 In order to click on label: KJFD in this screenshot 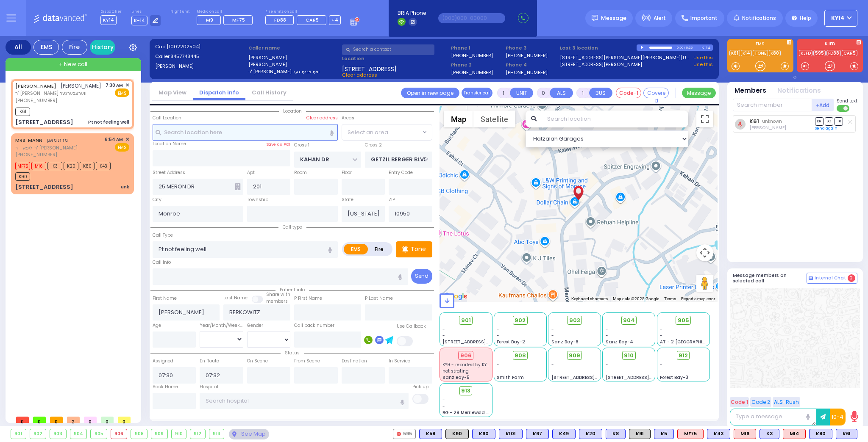, I will do `click(830, 45)`.